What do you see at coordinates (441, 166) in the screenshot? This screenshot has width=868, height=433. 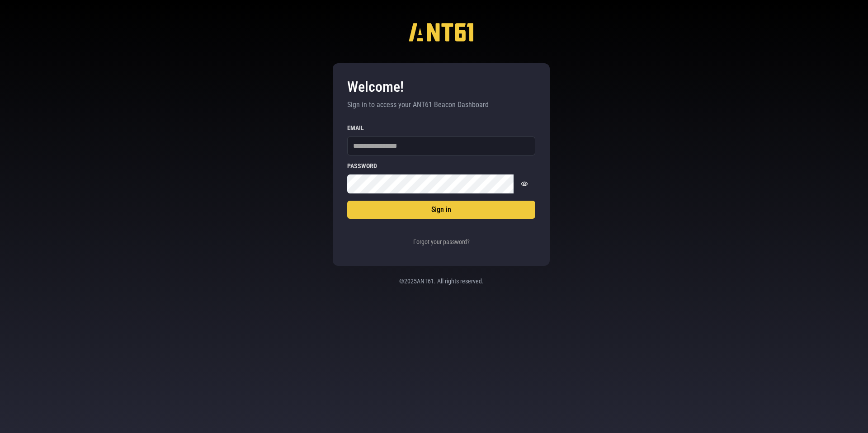 I see `label: Password` at bounding box center [441, 166].